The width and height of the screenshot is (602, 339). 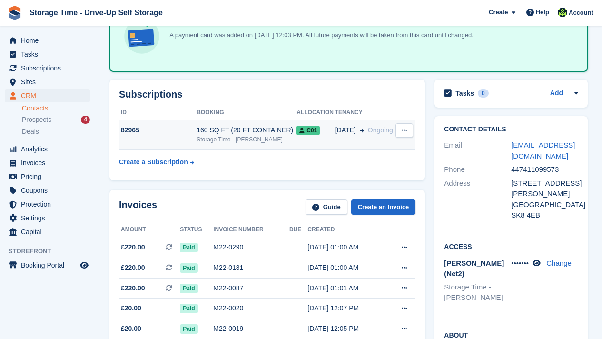 What do you see at coordinates (49, 68) in the screenshot?
I see `span: Subscriptions` at bounding box center [49, 68].